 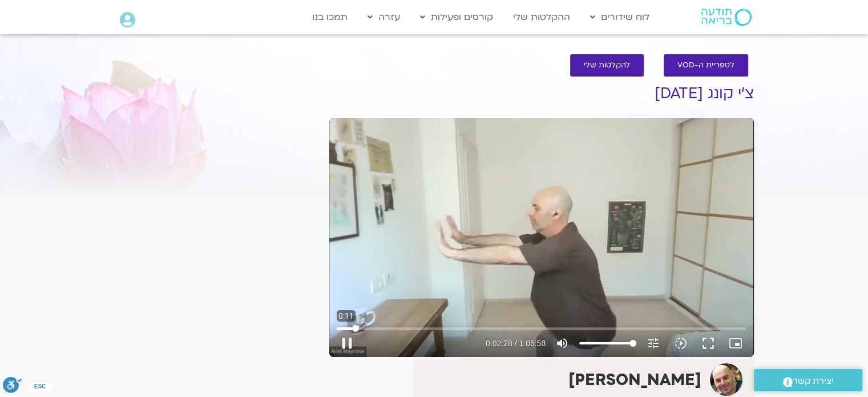 I want to click on span: יצירת קשר, so click(x=813, y=381).